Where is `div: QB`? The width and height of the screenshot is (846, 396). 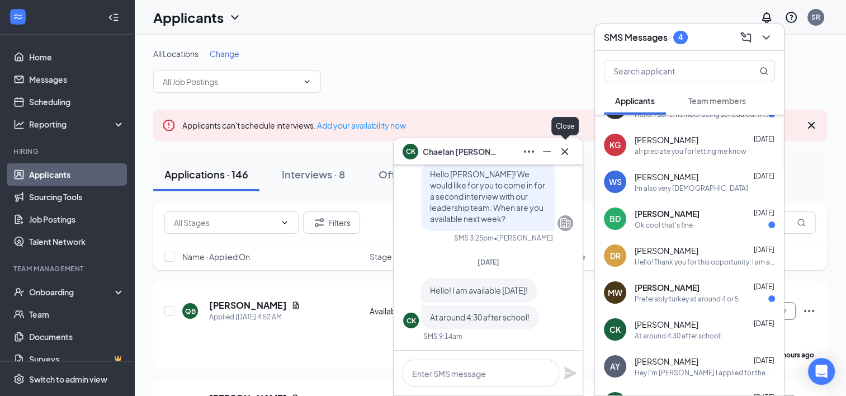
div: QB is located at coordinates (190, 311).